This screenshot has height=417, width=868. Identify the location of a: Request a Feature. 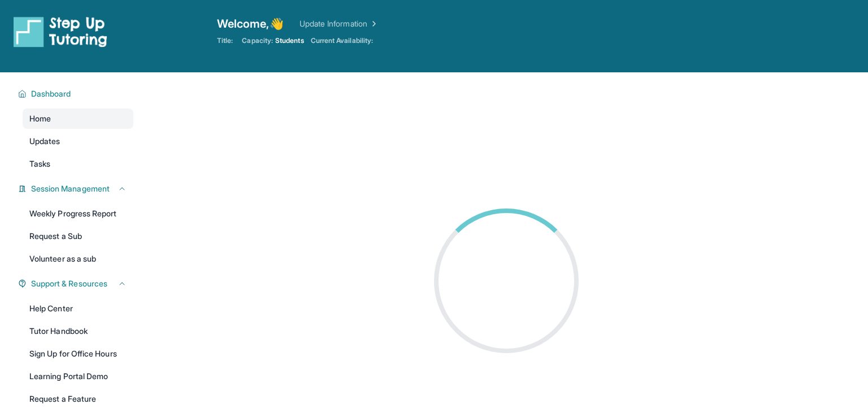
(78, 399).